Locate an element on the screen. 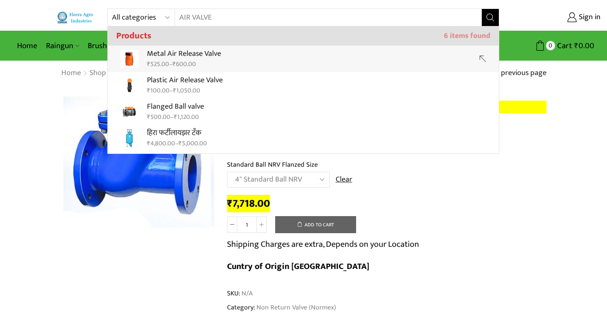  bdi: 0.00 is located at coordinates (584, 46).